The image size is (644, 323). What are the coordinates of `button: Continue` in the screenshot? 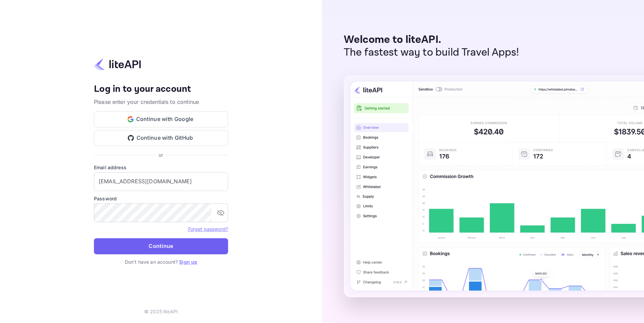 It's located at (161, 246).